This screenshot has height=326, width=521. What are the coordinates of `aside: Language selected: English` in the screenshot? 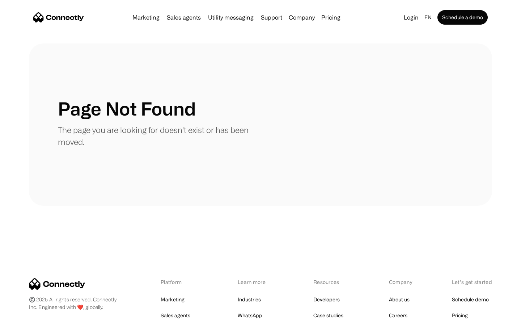 It's located at (25, 318).